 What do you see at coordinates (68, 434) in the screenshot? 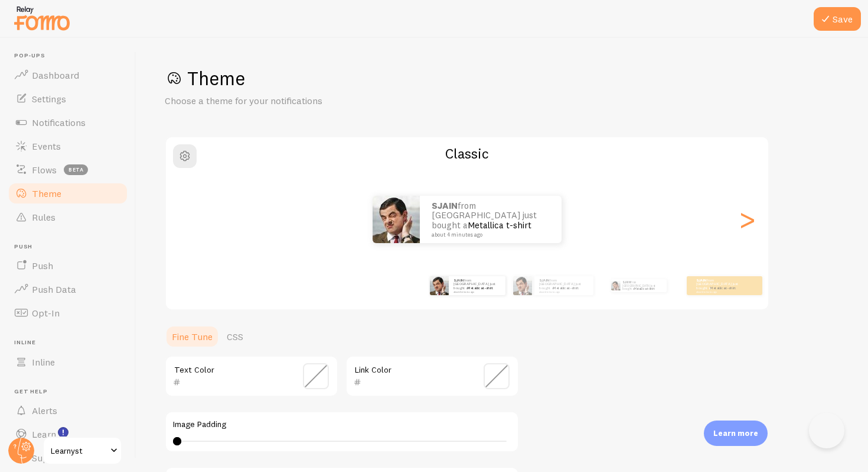
I see `a: Learn` at bounding box center [68, 434].